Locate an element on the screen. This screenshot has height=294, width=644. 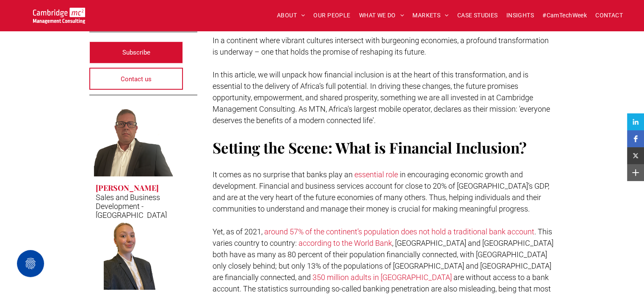
a: essential role is located at coordinates (376, 174).